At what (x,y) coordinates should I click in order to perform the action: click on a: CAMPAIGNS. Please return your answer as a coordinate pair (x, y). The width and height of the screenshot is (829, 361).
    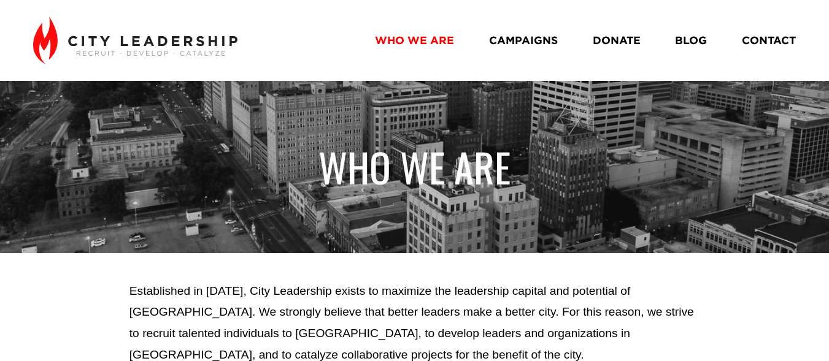
    Looking at the image, I should click on (523, 40).